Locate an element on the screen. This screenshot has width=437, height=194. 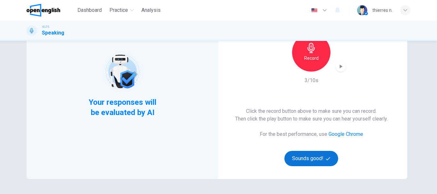
div: thierres n. is located at coordinates (382, 10).